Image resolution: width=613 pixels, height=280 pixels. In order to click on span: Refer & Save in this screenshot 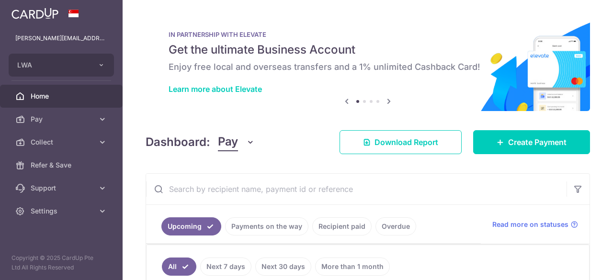, I will do `click(62, 165)`.